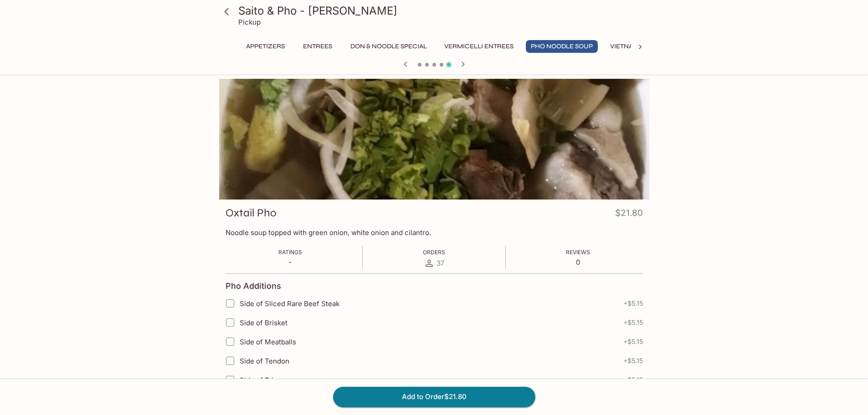 Image resolution: width=868 pixels, height=415 pixels. What do you see at coordinates (578, 262) in the screenshot?
I see `p: 0` at bounding box center [578, 262].